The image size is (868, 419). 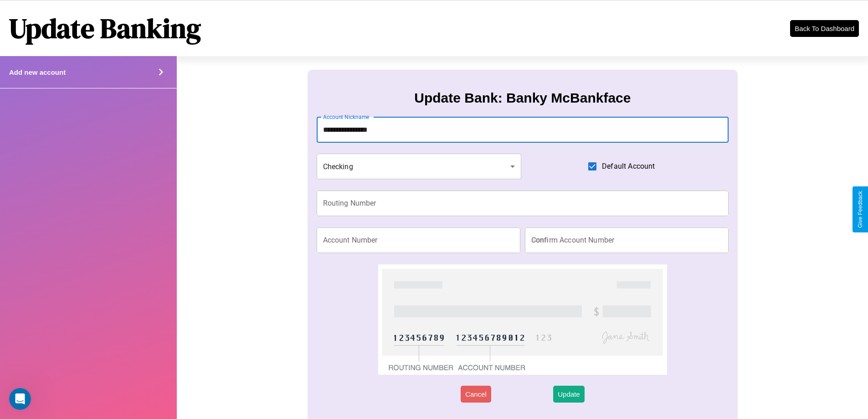 What do you see at coordinates (346, 117) in the screenshot?
I see `label: Account Nickname` at bounding box center [346, 117].